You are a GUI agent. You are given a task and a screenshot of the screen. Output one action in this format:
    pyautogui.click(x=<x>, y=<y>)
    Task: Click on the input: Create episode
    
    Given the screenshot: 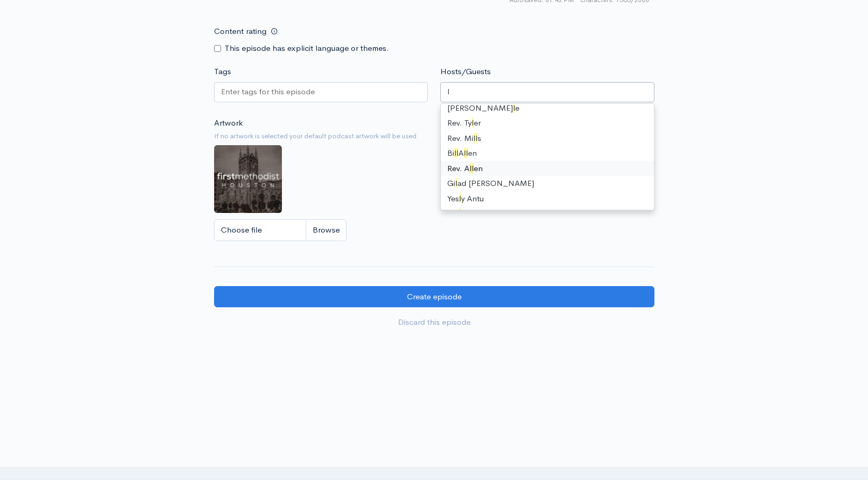 What is the action you would take?
    pyautogui.click(x=434, y=297)
    